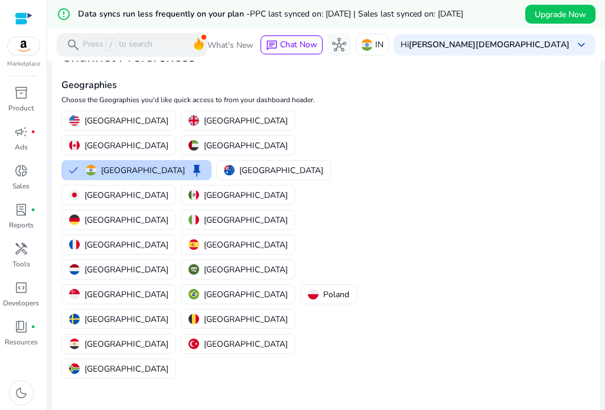  What do you see at coordinates (194, 319) in the screenshot?
I see `img: be.svg` at bounding box center [194, 319].